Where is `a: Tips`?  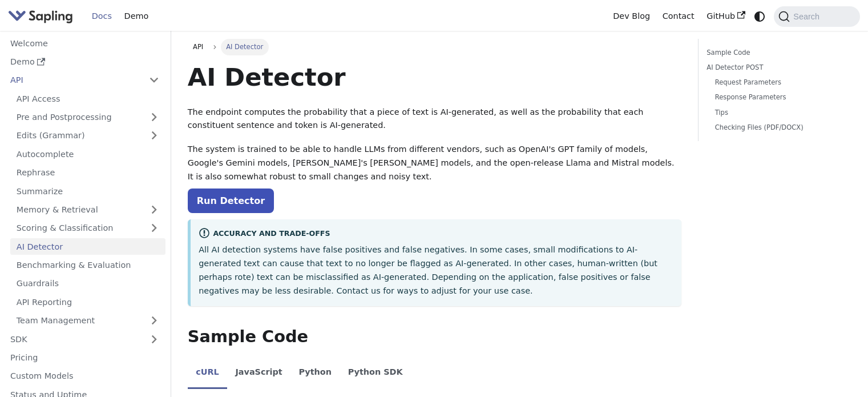
a: Tips is located at coordinates (779, 113).